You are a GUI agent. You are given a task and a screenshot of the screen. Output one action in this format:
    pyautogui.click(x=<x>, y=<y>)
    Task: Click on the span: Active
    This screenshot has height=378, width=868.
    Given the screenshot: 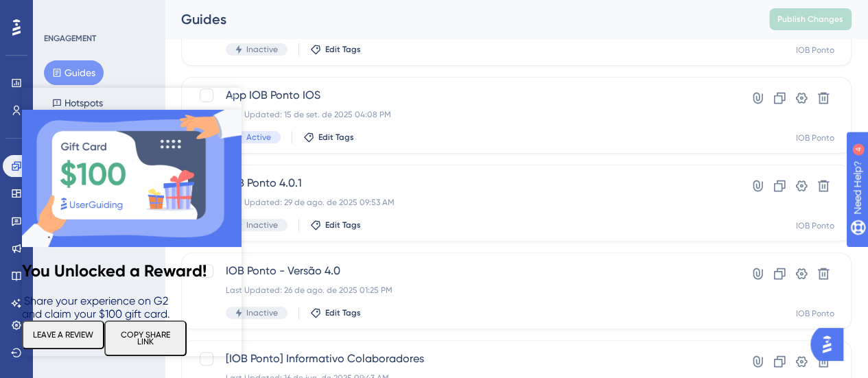 What is the action you would take?
    pyautogui.click(x=259, y=137)
    